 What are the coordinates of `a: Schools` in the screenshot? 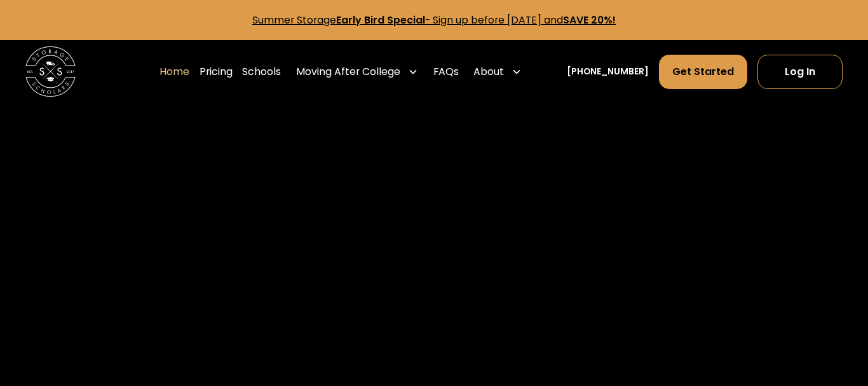 It's located at (262, 72).